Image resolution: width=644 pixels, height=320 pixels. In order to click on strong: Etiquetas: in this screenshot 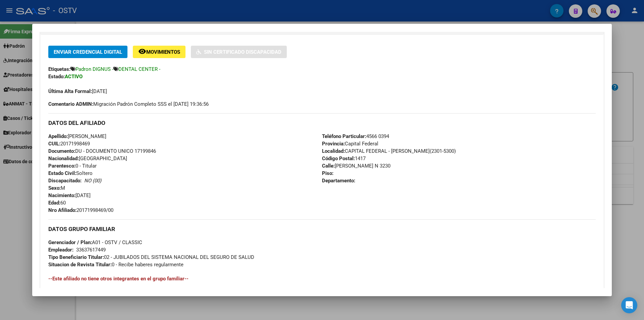, I will do `click(59, 69)`.